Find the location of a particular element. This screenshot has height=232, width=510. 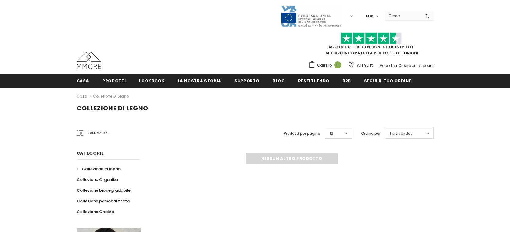

a: Segui il tuo ordine is located at coordinates (388, 80).